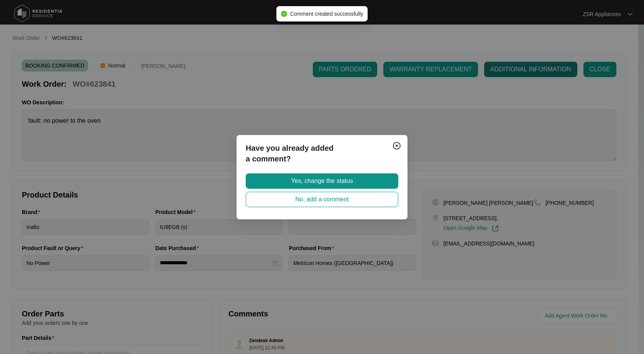 This screenshot has height=354, width=644. What do you see at coordinates (327, 14) in the screenshot?
I see `span: Comment created successfully` at bounding box center [327, 14].